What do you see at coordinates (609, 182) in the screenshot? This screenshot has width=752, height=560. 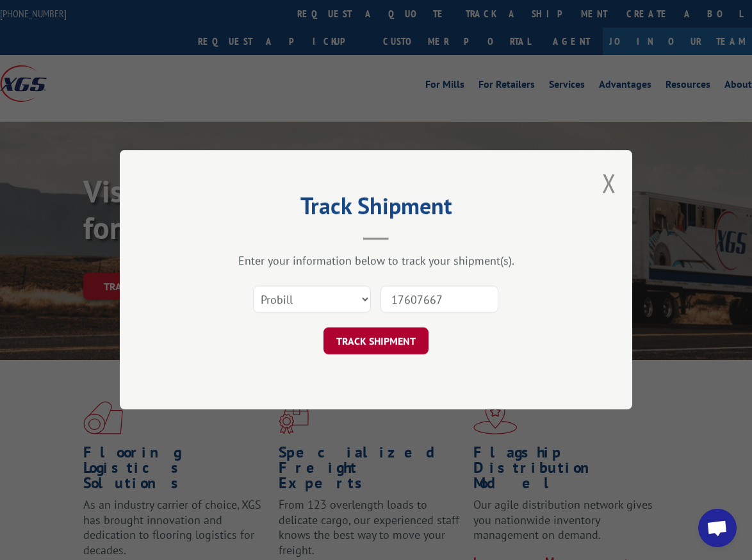 I see `button: Close modal` at bounding box center [609, 182].